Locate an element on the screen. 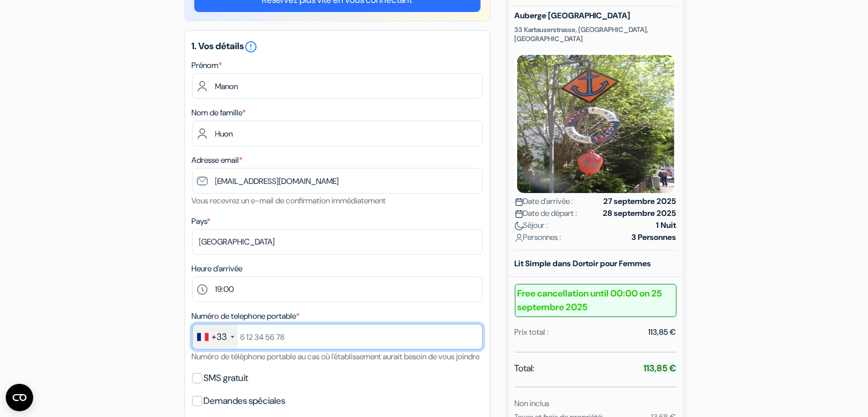 Image resolution: width=868 pixels, height=417 pixels. strong: 3 Personnes is located at coordinates (654, 237).